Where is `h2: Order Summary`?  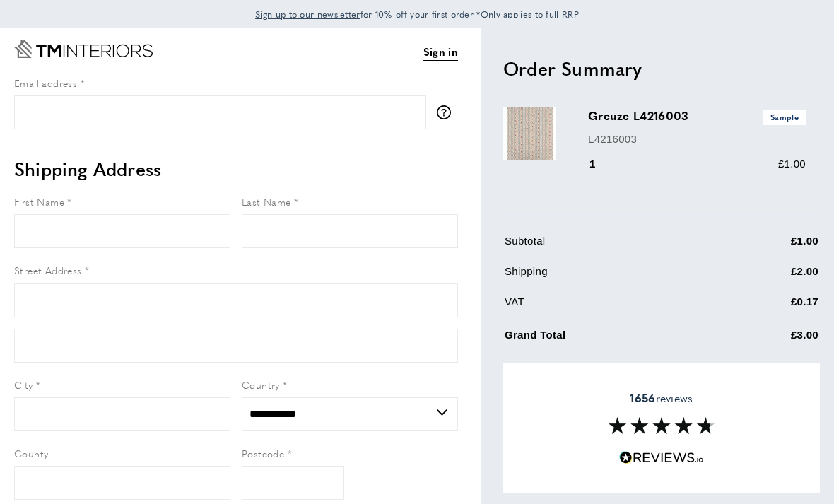
h2: Order Summary is located at coordinates (662, 69).